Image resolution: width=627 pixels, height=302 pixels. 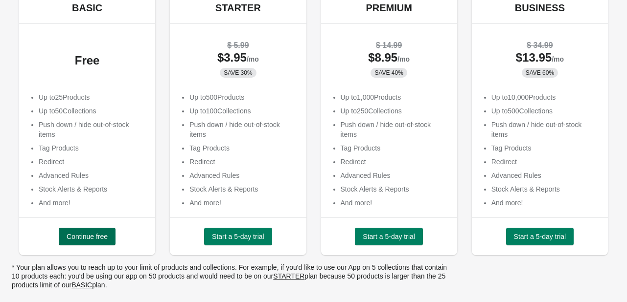 What do you see at coordinates (389, 45) in the screenshot?
I see `div: $ 14.99` at bounding box center [389, 45].